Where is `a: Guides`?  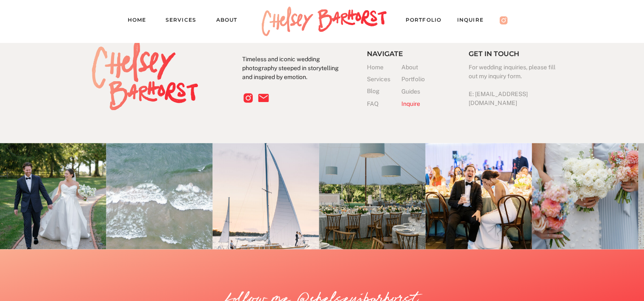
a: Guides is located at coordinates (412, 92).